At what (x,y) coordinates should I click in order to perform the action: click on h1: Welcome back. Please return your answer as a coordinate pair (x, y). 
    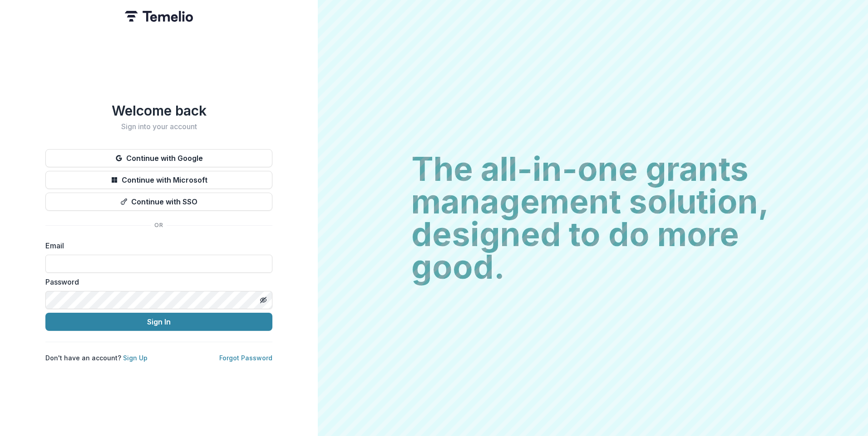
    Looking at the image, I should click on (159, 111).